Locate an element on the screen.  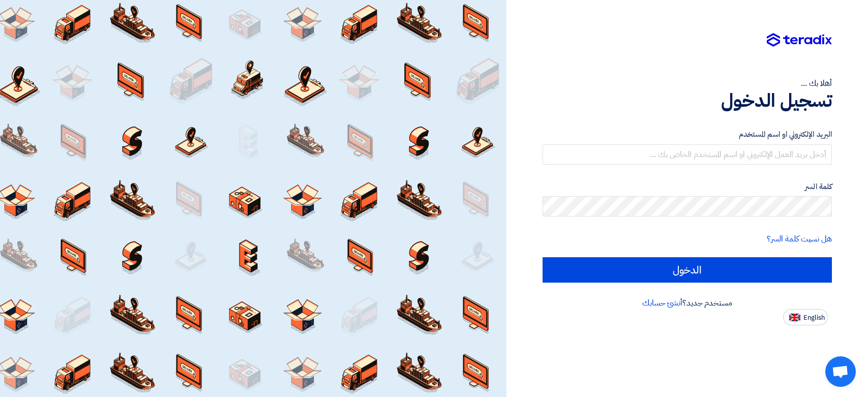
button: English is located at coordinates (806, 317).